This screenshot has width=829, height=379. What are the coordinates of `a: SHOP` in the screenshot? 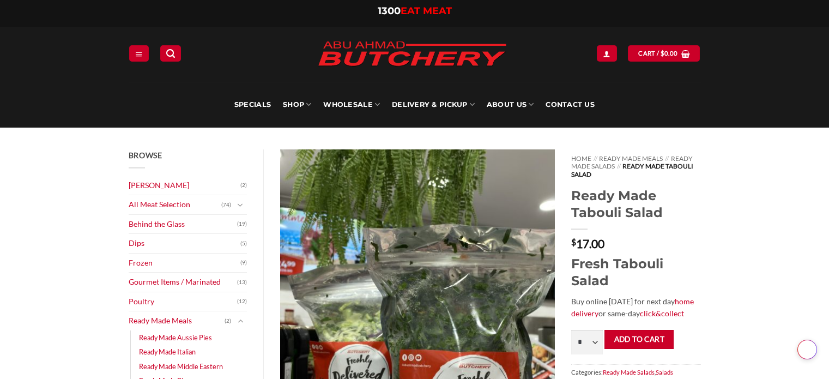 It's located at (297, 105).